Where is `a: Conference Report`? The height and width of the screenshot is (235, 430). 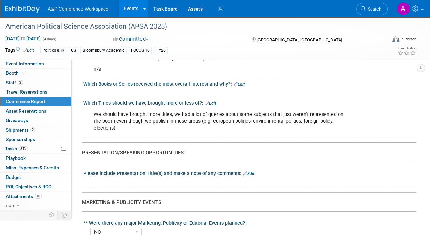 a: Conference Report is located at coordinates (36, 102).